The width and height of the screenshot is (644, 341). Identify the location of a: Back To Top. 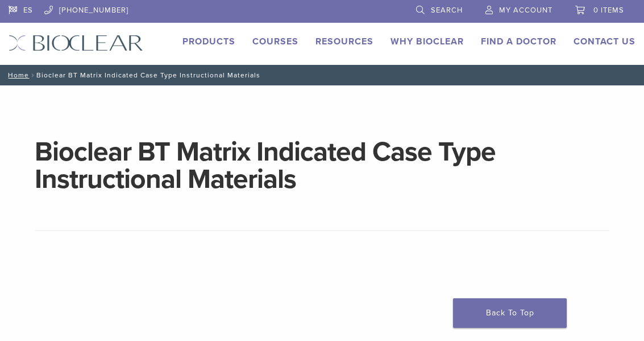
(510, 313).